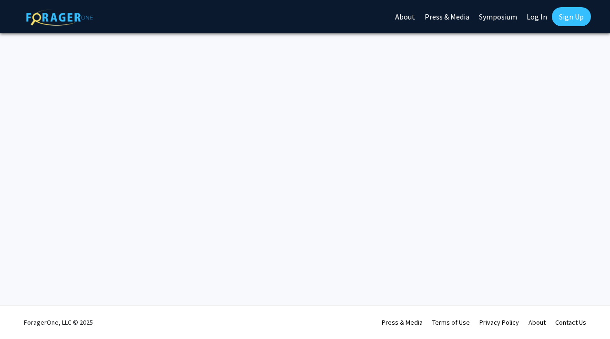  I want to click on a: Contact Us, so click(570, 322).